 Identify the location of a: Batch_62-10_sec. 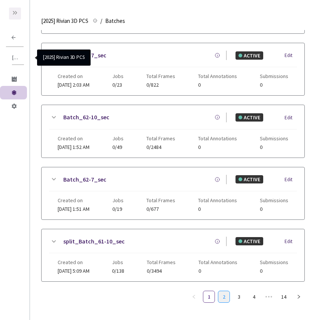
(86, 117).